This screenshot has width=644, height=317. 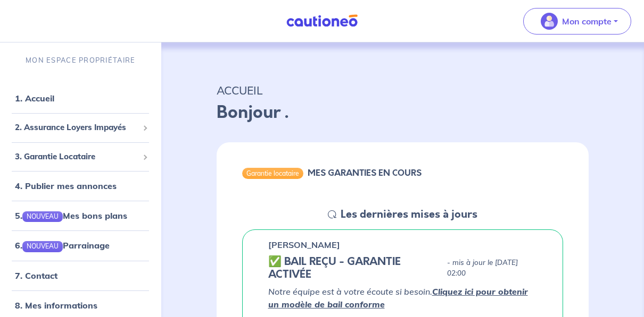 What do you see at coordinates (76, 157) in the screenshot?
I see `span: 3. Garantie Locataire` at bounding box center [76, 157].